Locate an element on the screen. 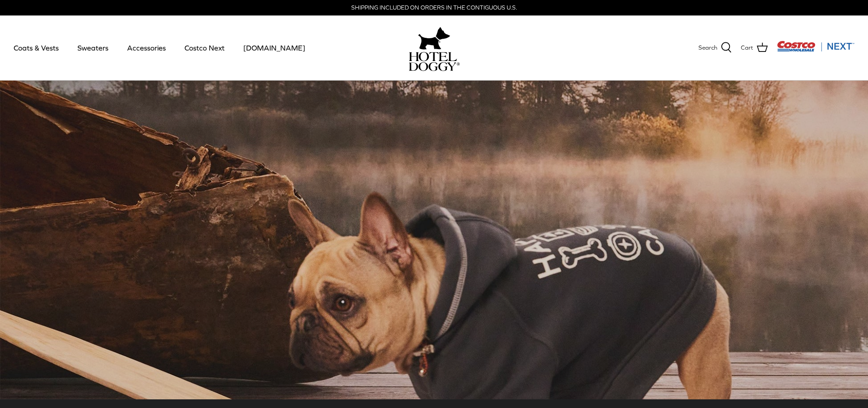  a: Visit Costco Next is located at coordinates (816, 50).